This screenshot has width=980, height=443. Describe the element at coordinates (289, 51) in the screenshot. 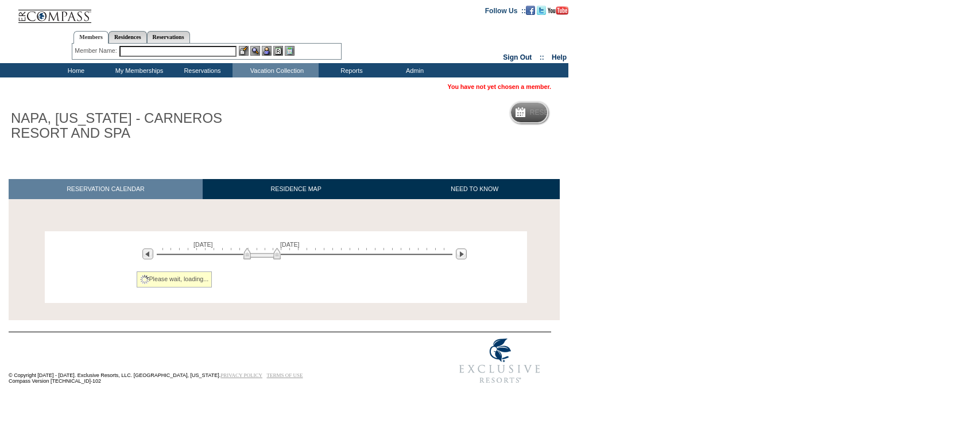

I see `img: b_calculator.gif` at that location.